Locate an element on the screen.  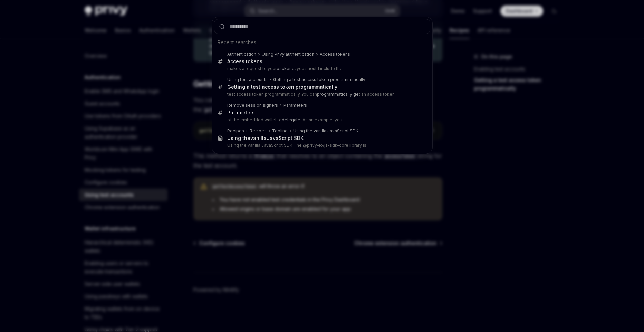
b: vanilla is located at coordinates (258, 138).